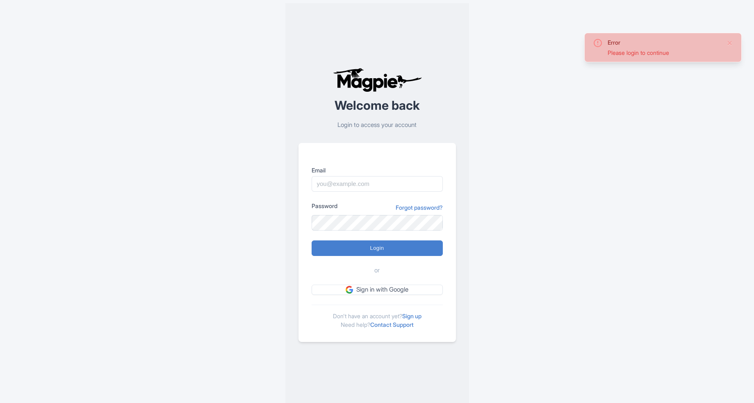 The height and width of the screenshot is (403, 754). What do you see at coordinates (664, 52) in the screenshot?
I see `div: Please login to continue` at bounding box center [664, 52].